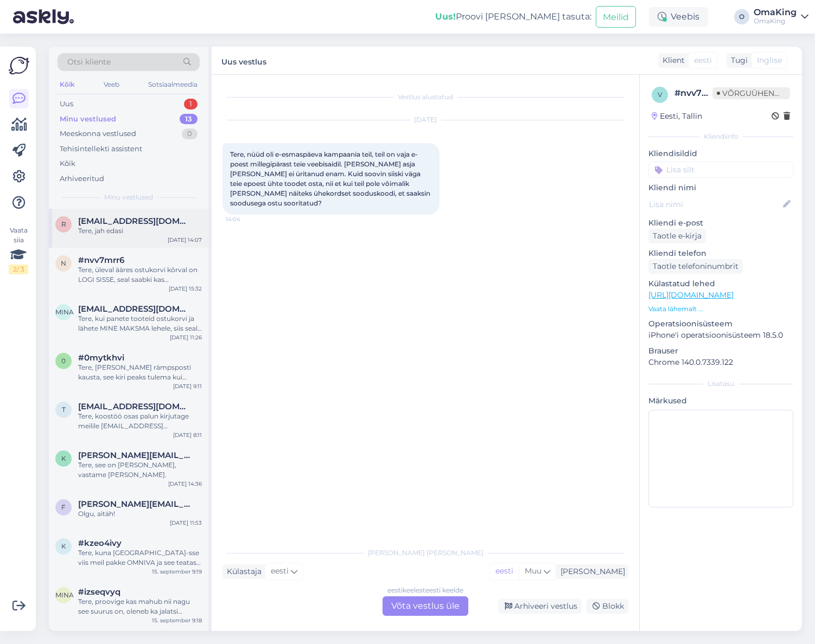 The image size is (815, 644). What do you see at coordinates (696, 266) in the screenshot?
I see `font: Taotle telefoninumbrit` at bounding box center [696, 266].